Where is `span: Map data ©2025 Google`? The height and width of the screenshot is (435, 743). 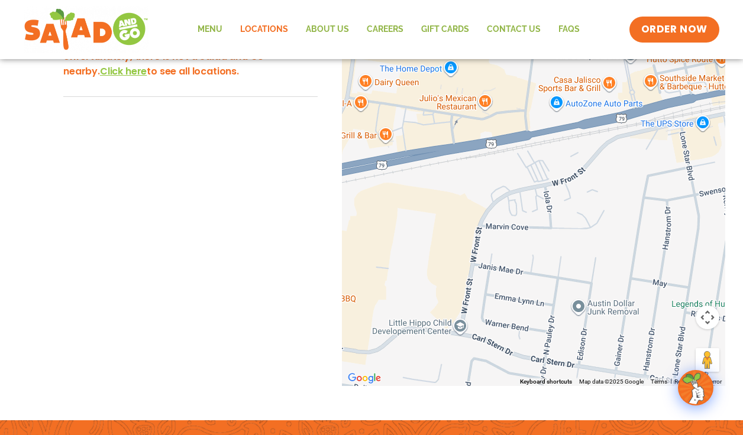 span: Map data ©2025 Google is located at coordinates (611, 381).